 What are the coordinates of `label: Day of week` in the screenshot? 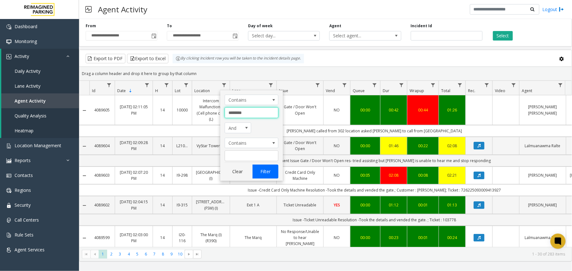 It's located at (260, 26).